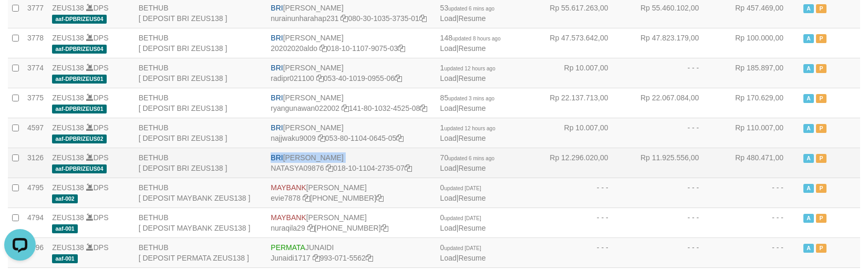 This screenshot has width=868, height=269. Describe the element at coordinates (476, 39) in the screenshot. I see `span: updated 8 hours ago` at that location.